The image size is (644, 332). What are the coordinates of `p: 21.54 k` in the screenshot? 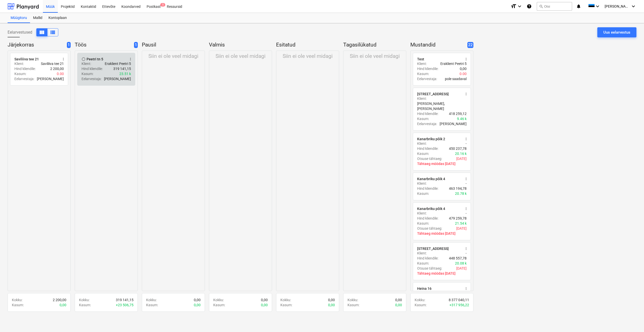 It's located at (461, 224).